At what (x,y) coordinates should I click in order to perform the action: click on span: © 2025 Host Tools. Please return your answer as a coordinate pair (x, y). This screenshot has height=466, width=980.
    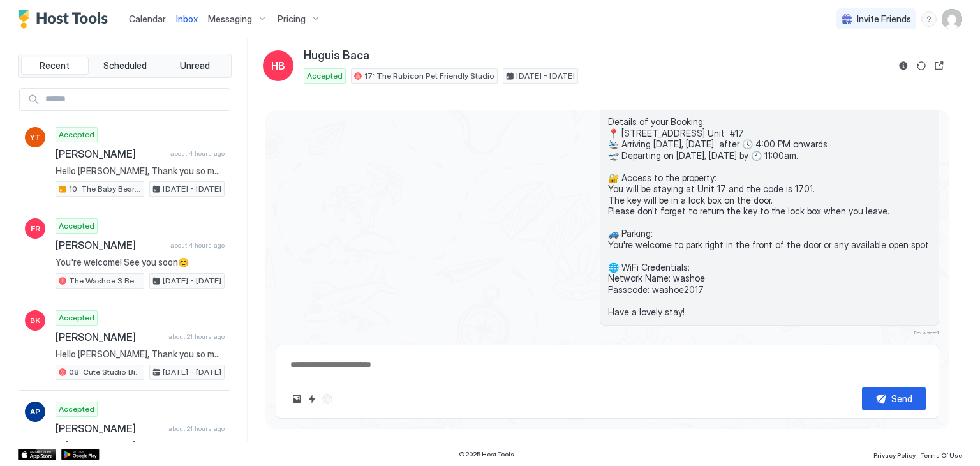
    Looking at the image, I should click on (486, 454).